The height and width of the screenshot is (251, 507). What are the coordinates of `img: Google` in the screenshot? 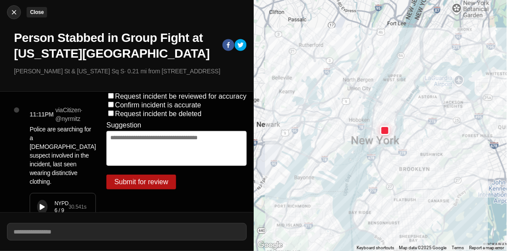 It's located at (270, 245).